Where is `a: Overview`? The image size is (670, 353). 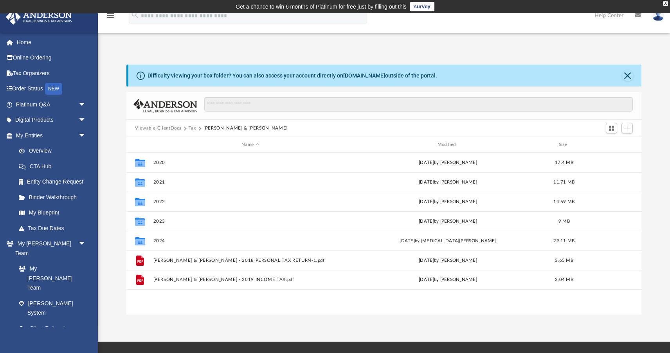 a: Overview is located at coordinates (54, 151).